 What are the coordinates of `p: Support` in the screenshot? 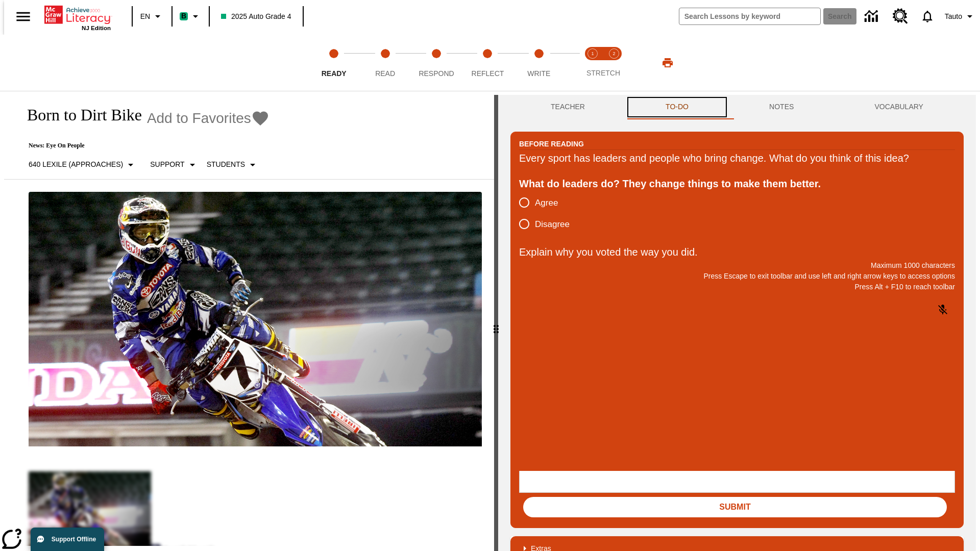 It's located at (167, 165).